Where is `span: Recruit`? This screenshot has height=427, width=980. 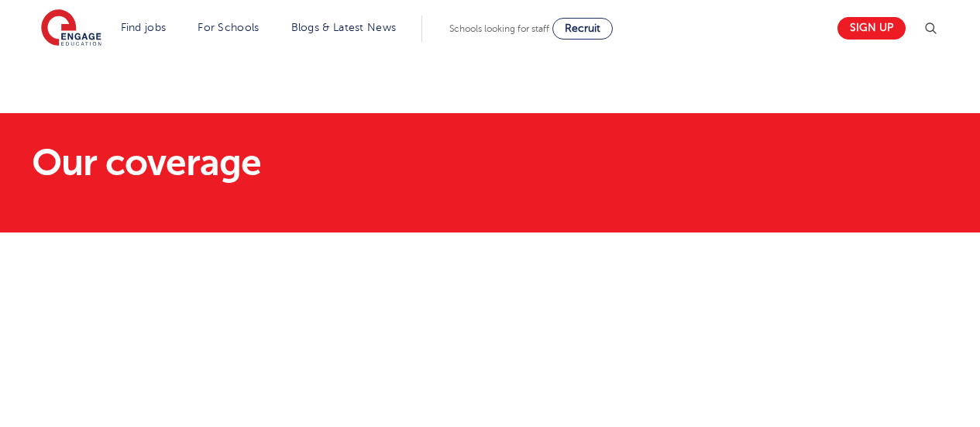 span: Recruit is located at coordinates (583, 28).